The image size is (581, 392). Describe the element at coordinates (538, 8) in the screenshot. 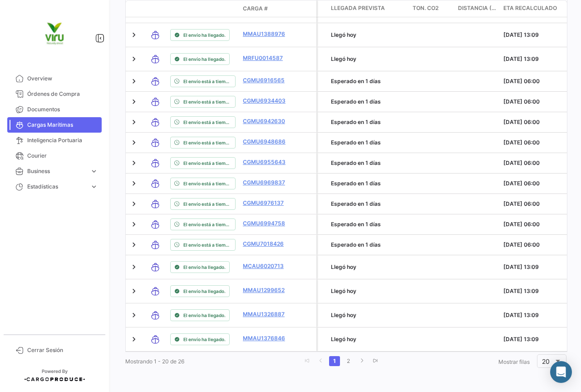

I see `datatable-header-cell: ETA Recalculado` at that location.